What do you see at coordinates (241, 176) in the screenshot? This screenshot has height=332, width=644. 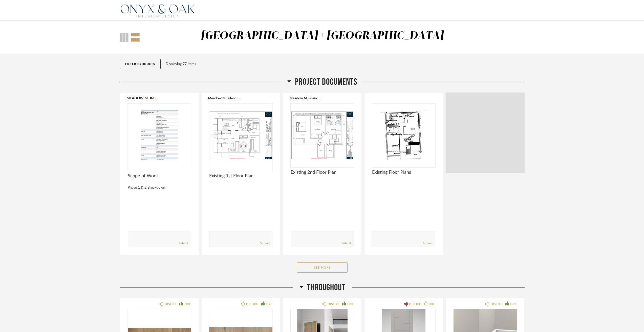 I see `span: Existing 1st Floor Plan` at bounding box center [241, 176].